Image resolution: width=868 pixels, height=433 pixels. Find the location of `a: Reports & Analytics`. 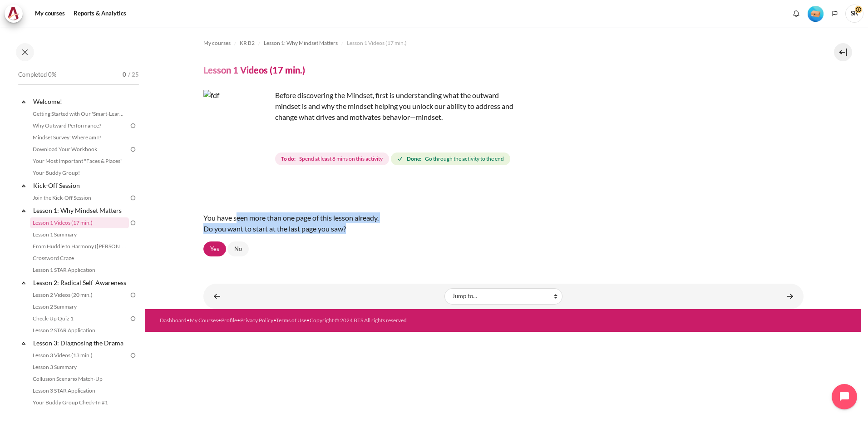

a: Reports & Analytics is located at coordinates (100, 14).